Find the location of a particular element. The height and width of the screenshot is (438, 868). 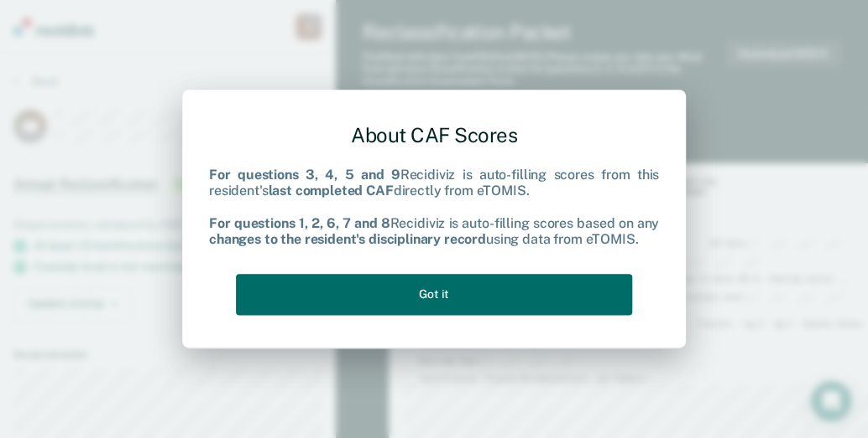

button: Got it is located at coordinates (434, 294).